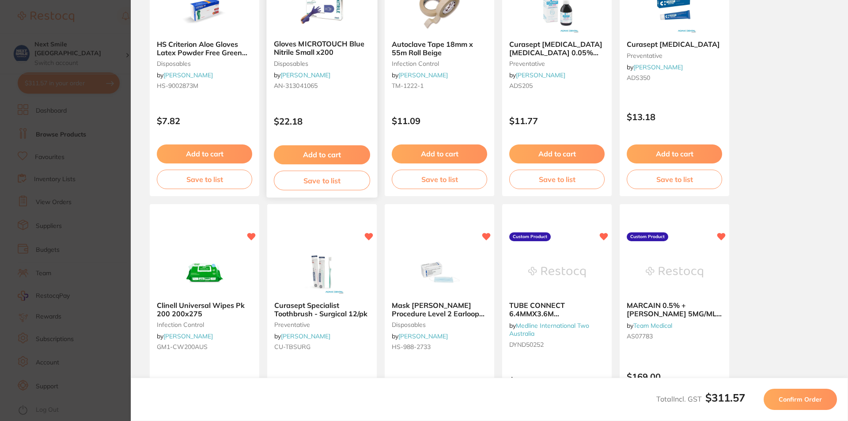  What do you see at coordinates (322, 272) in the screenshot?
I see `img: Curasept Specialist Toothbrush - Surgical 12/pk` at bounding box center [322, 272].